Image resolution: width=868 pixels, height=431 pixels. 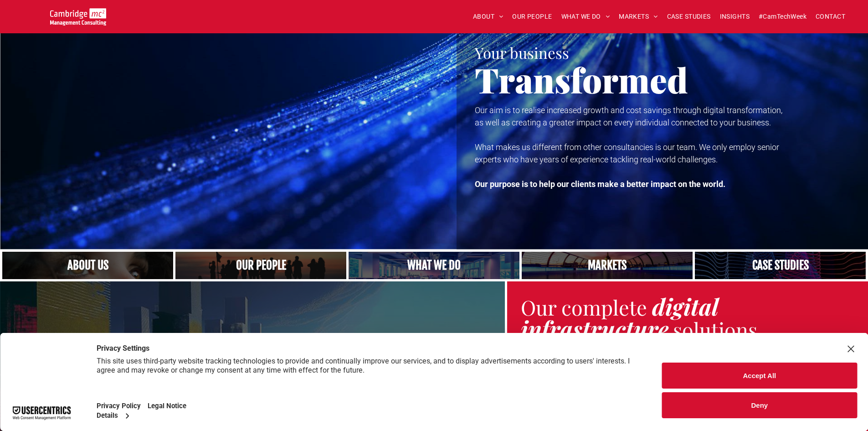 I want to click on a: Close up of woman's face, centered on her eyes, so click(x=88, y=266).